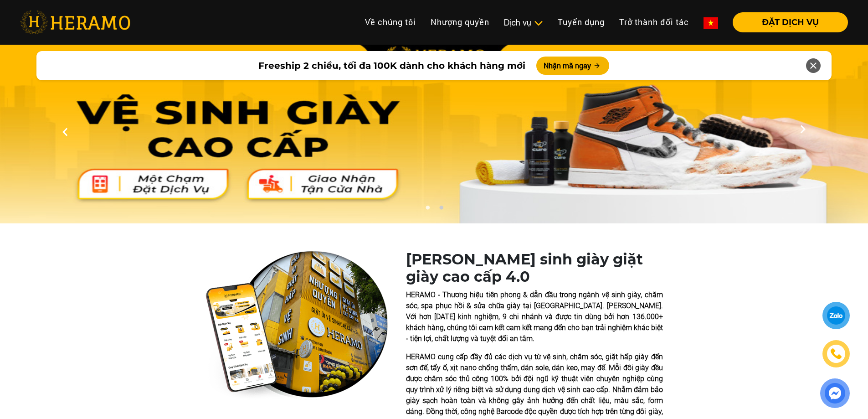 This screenshot has width=868, height=419. Describe the element at coordinates (391, 22) in the screenshot. I see `a: Về chúng tôi` at that location.